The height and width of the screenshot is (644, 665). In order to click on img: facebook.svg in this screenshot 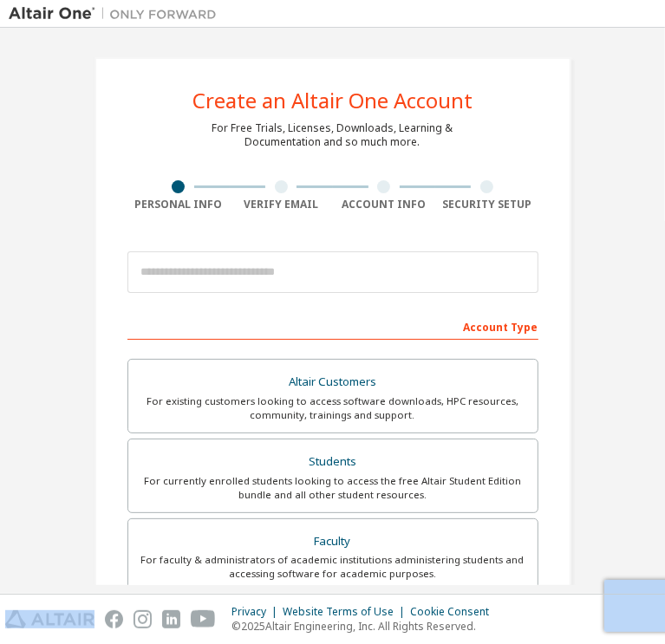, I will do `click(114, 619)`.